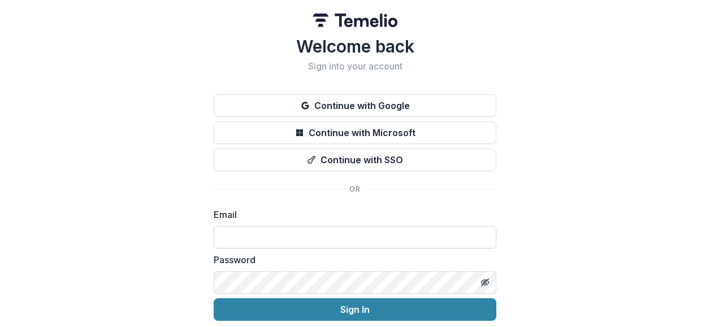 This screenshot has height=327, width=710. Describe the element at coordinates (355, 160) in the screenshot. I see `button: Continue with SSO` at that location.